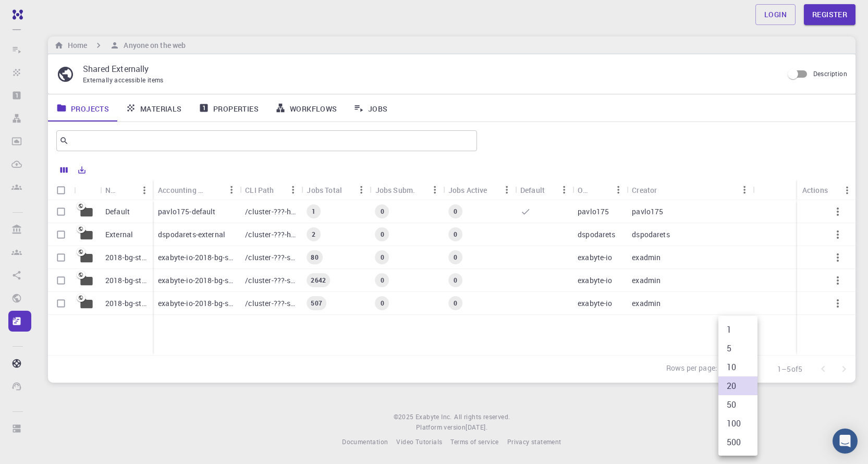  I want to click on li: 500, so click(737, 442).